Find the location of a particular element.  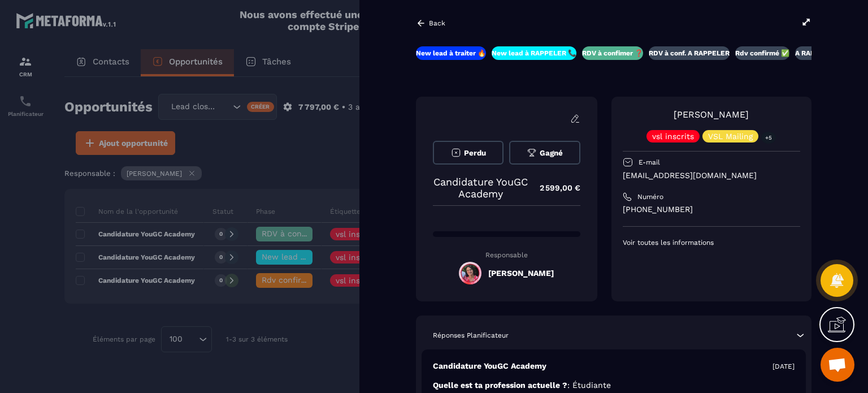

p: Quelle est ta profession actuelle ? is located at coordinates (613, 385).